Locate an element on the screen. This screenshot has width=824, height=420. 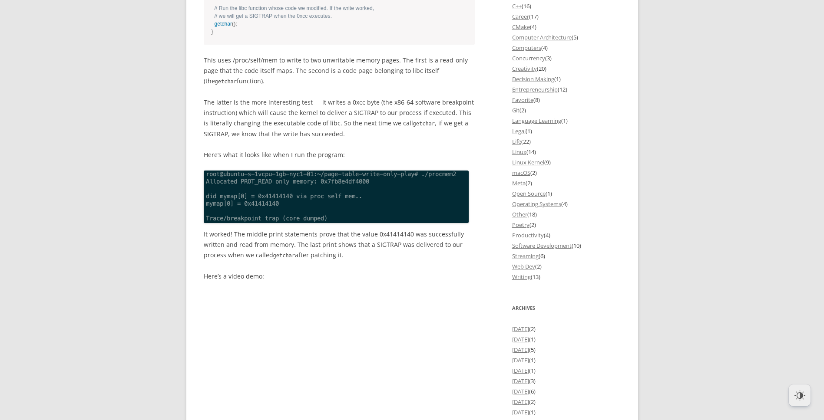
li: (14) is located at coordinates (566, 152).